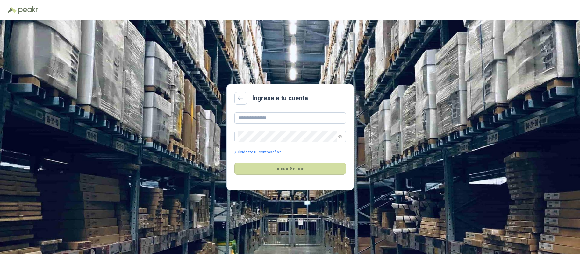 The width and height of the screenshot is (580, 254). What do you see at coordinates (290, 169) in the screenshot?
I see `button: Iniciar Sesión` at bounding box center [290, 169].